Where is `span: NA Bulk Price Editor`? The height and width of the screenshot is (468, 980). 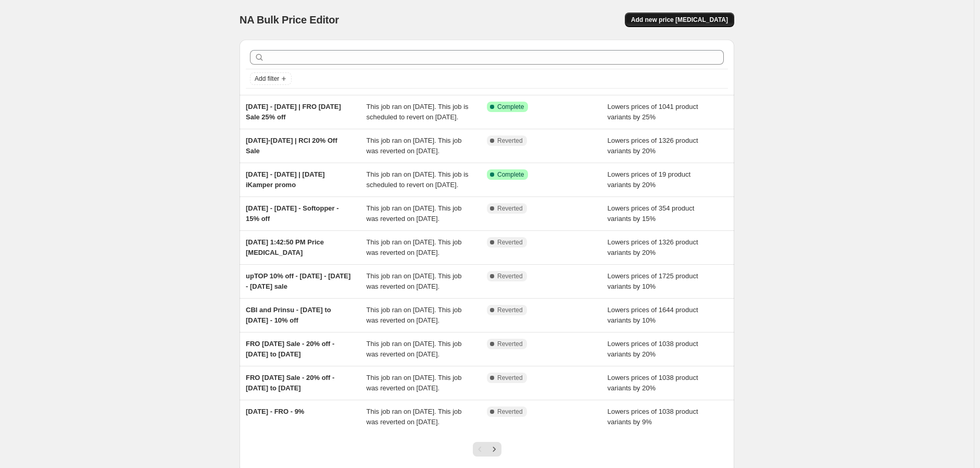
span: NA Bulk Price Editor is located at coordinates (289, 20).